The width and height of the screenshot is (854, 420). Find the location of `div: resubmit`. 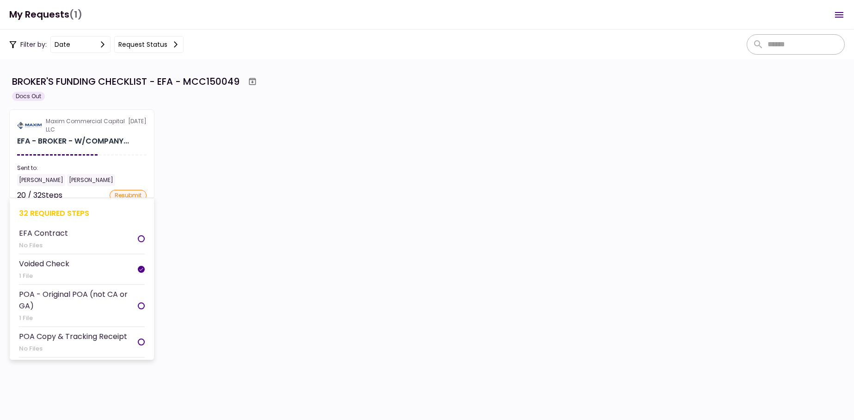

div: resubmit is located at coordinates (128, 195).